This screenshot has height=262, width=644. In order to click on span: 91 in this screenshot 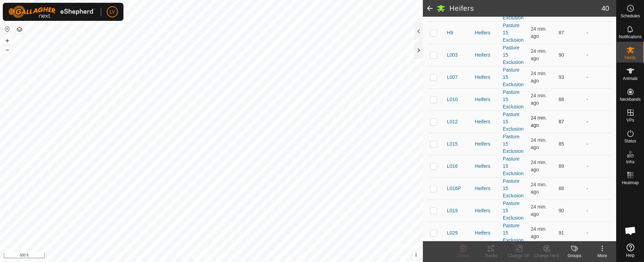, I will do `click(561, 233)`.